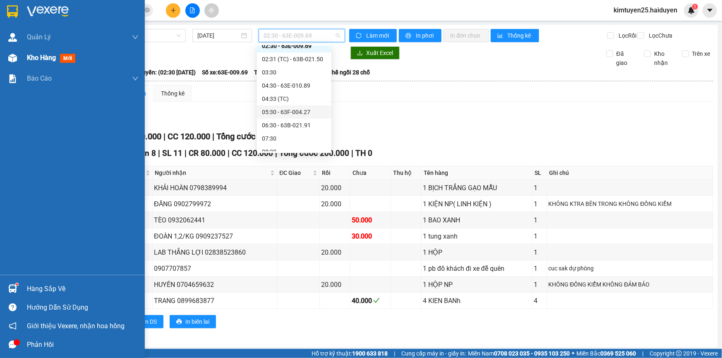  I want to click on span: DĐ:, so click(13, 37).